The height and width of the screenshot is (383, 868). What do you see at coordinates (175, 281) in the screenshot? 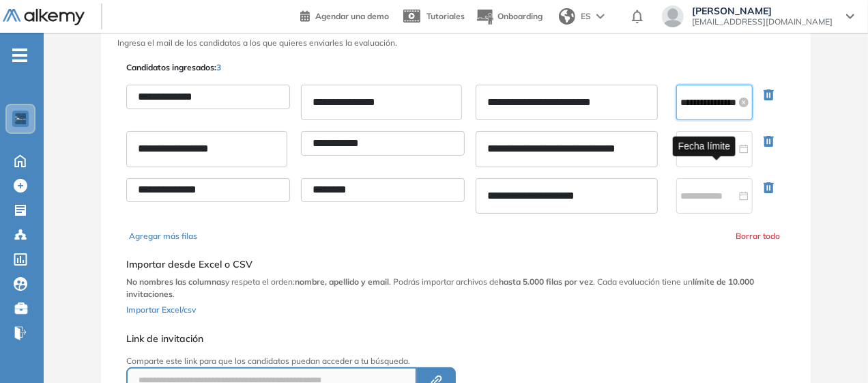
I see `b: No nombres las columnas` at bounding box center [175, 281].